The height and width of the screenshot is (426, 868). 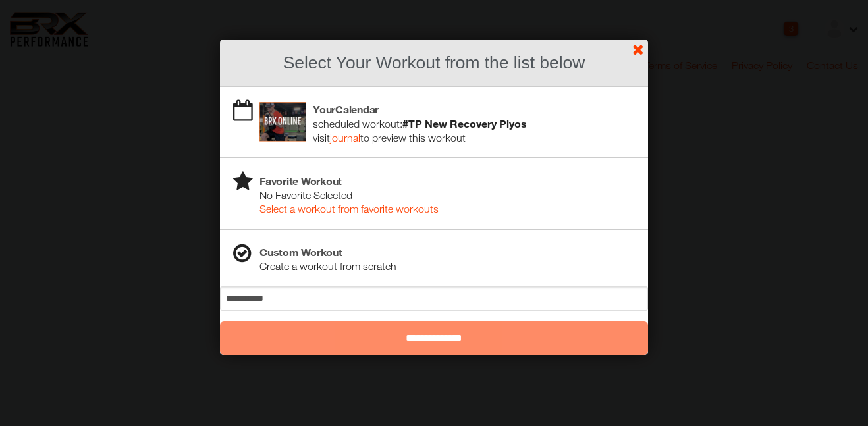 I want to click on b: #TP New Recovery Plyos, so click(x=464, y=123).